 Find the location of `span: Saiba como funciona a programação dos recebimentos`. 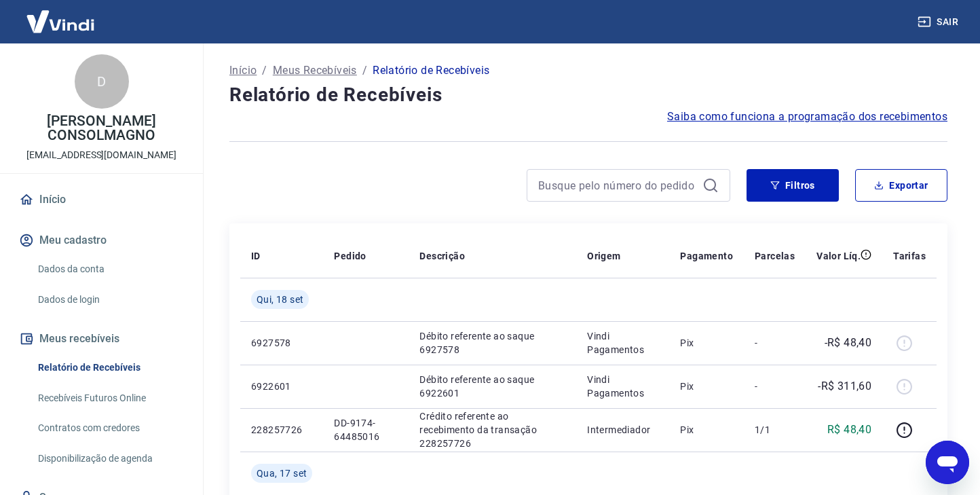

span: Saiba como funciona a programação dos recebimentos is located at coordinates (806, 117).